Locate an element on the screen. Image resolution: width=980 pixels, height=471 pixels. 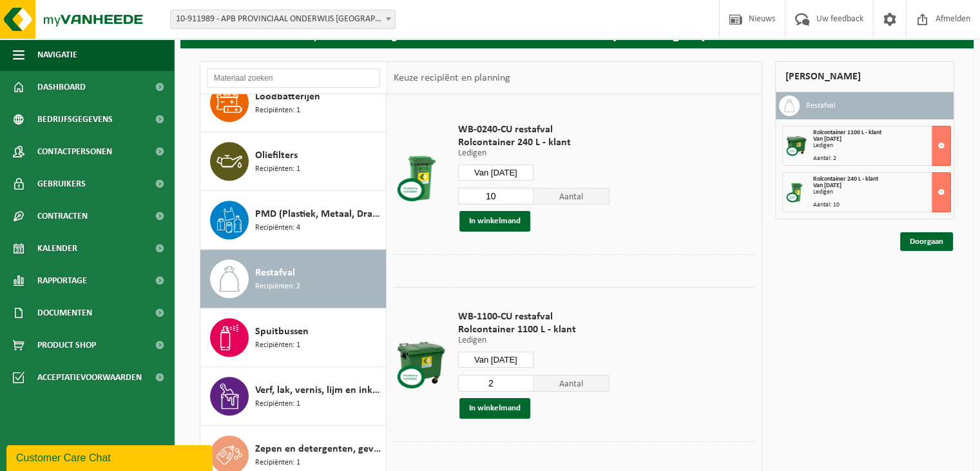
span: Recipiënten: 2 is located at coordinates (278, 287).